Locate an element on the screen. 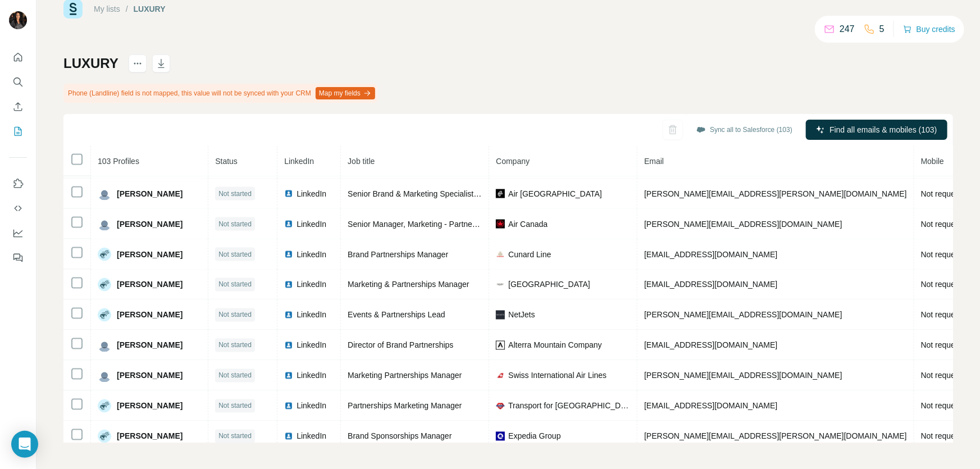 This screenshot has width=980, height=469. p: 247 is located at coordinates (847, 29).